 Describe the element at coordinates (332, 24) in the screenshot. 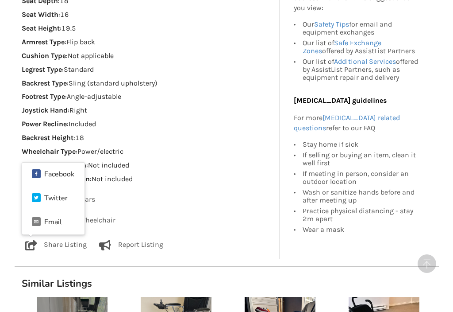

I see `a: Safety Tips` at that location.